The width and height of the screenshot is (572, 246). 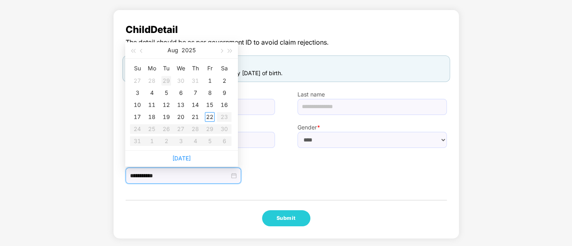 I want to click on td: 2025-07-30, so click(x=181, y=81).